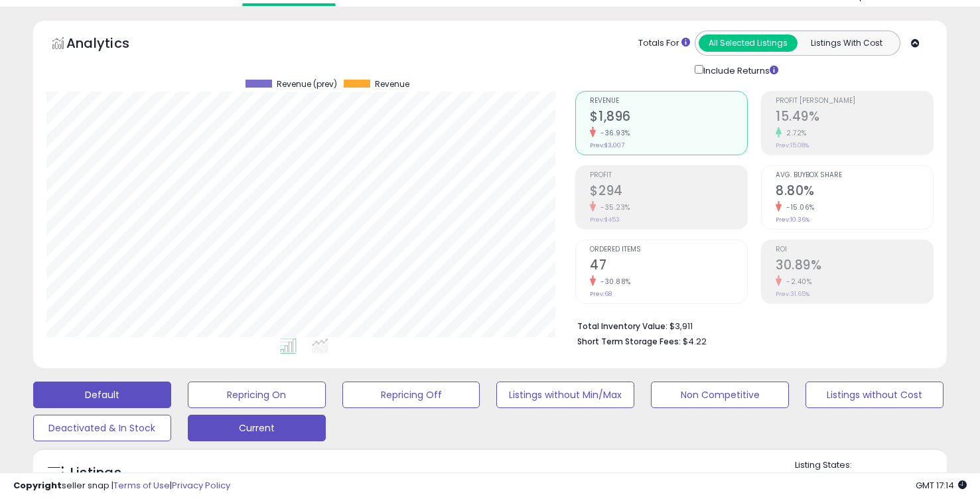 Image resolution: width=980 pixels, height=499 pixels. Describe the element at coordinates (600, 294) in the screenshot. I see `small: Prev: 68` at that location.